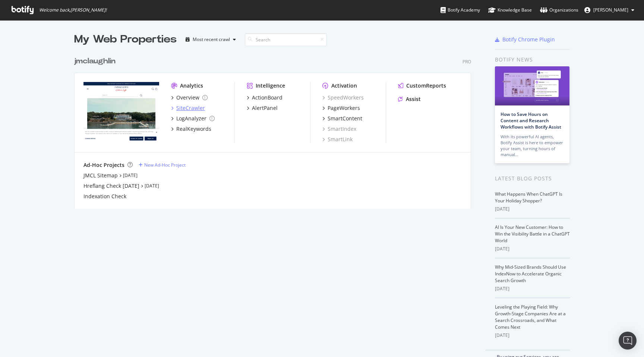 Image resolution: width=644 pixels, height=357 pixels. I want to click on a: RealKeywords, so click(191, 129).